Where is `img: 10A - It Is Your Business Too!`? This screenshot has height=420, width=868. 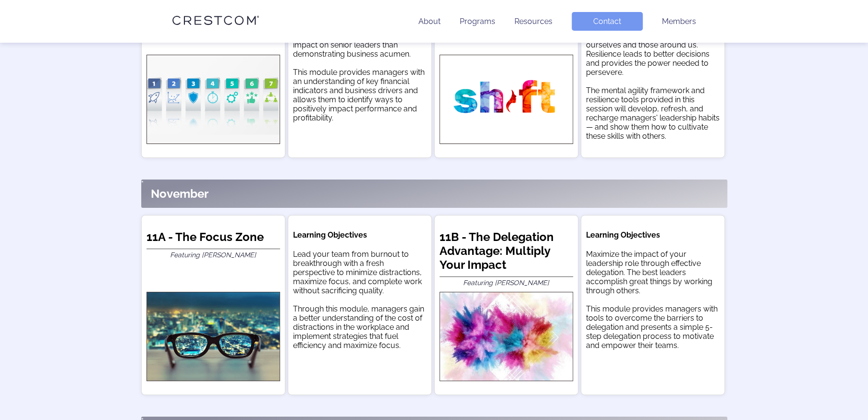
img: 10A - It Is Your Business Too! is located at coordinates (214, 100).